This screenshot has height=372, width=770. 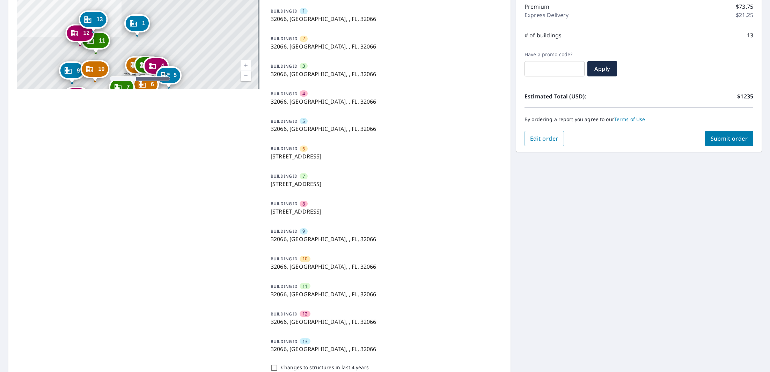 What do you see at coordinates (303, 66) in the screenshot?
I see `span: 3` at bounding box center [303, 66].